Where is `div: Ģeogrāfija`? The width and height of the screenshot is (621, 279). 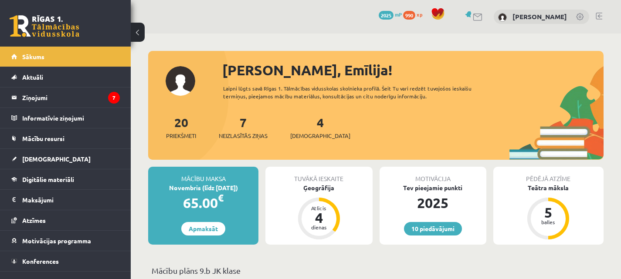 div: Ģeogrāfija is located at coordinates (318, 188).